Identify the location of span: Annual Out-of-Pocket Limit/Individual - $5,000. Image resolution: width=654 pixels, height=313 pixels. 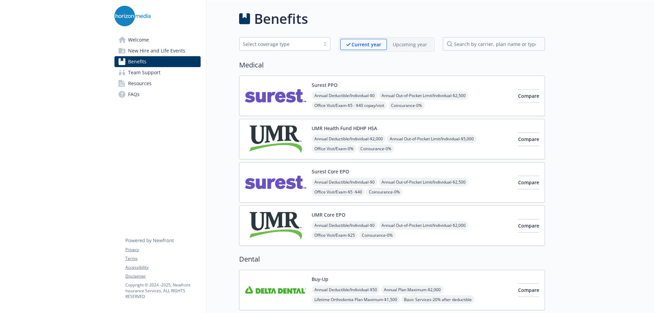
(432, 139).